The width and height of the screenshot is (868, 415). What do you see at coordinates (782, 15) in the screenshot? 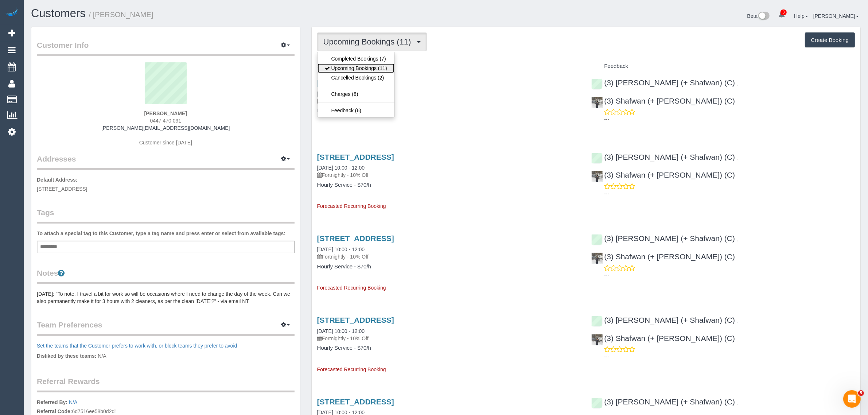
I see `a: 3` at bounding box center [782, 15].